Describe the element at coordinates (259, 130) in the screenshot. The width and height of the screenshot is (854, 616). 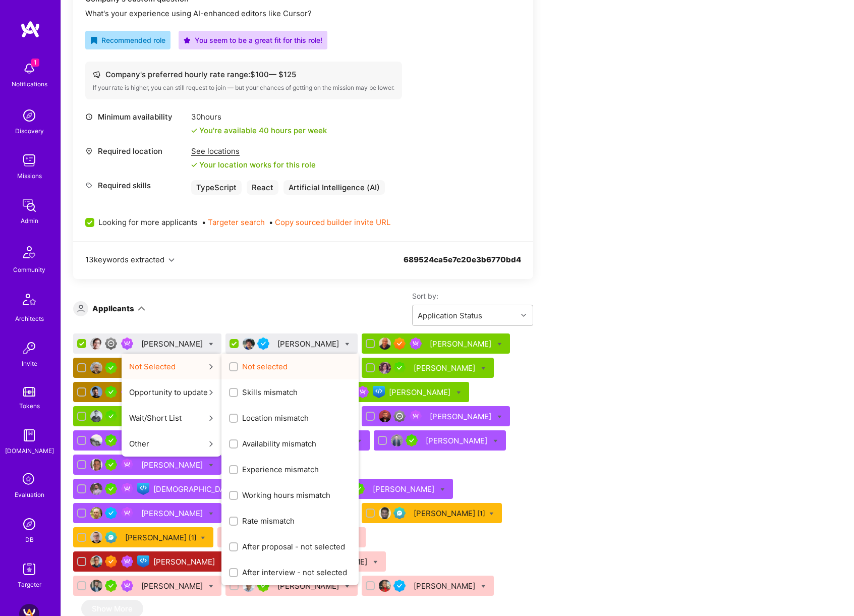
I see `div: You're available 40 hours per week` at that location.